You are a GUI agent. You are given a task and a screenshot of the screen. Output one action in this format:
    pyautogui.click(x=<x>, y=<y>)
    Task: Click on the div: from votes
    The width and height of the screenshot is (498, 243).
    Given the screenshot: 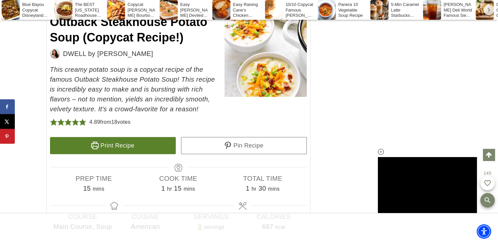 What is the action you would take?
    pyautogui.click(x=110, y=122)
    